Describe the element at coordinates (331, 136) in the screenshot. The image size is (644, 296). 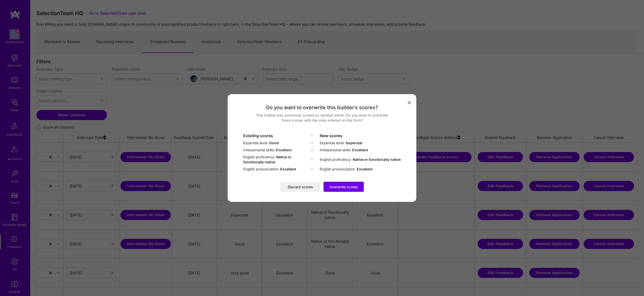
I see `div: New scores` at that location.